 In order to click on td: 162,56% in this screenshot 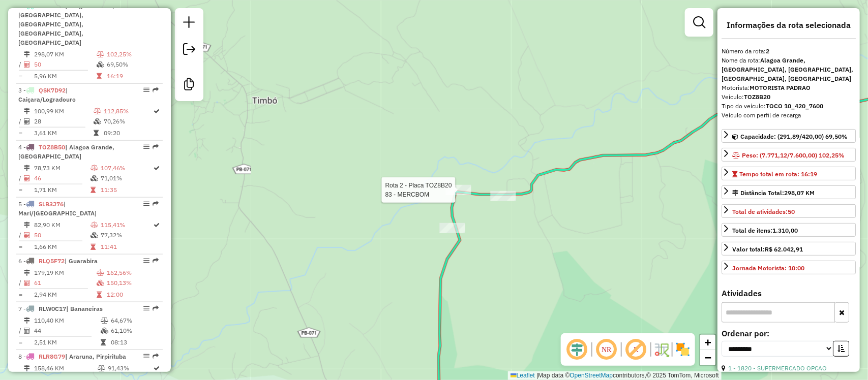, I will do `click(132, 273)`.